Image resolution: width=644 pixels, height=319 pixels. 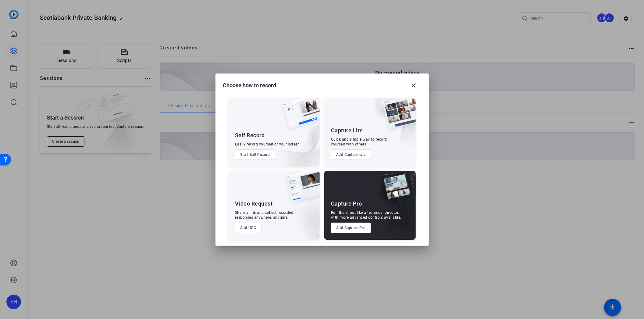 What do you see at coordinates (302, 215) in the screenshot?
I see `img: embarkstudio-ugc-content.png` at bounding box center [302, 215].